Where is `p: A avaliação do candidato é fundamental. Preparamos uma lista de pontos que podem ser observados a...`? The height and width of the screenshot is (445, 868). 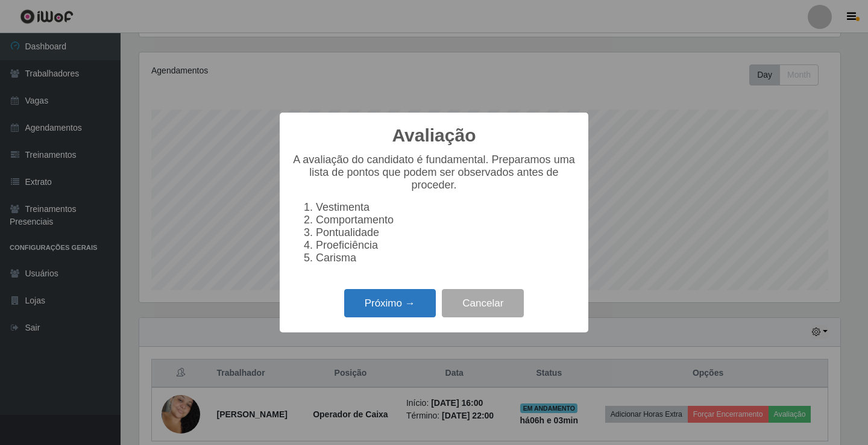
p: A avaliação do candidato é fundamental. Preparamos uma lista de pontos que podem ser observados a... is located at coordinates (434, 172).